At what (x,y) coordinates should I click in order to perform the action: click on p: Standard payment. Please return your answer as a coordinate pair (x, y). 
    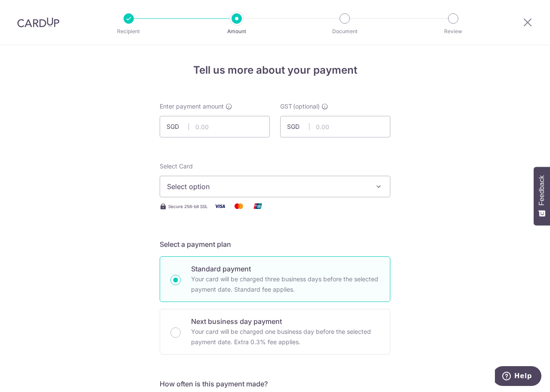
    Looking at the image, I should click on (285, 269).